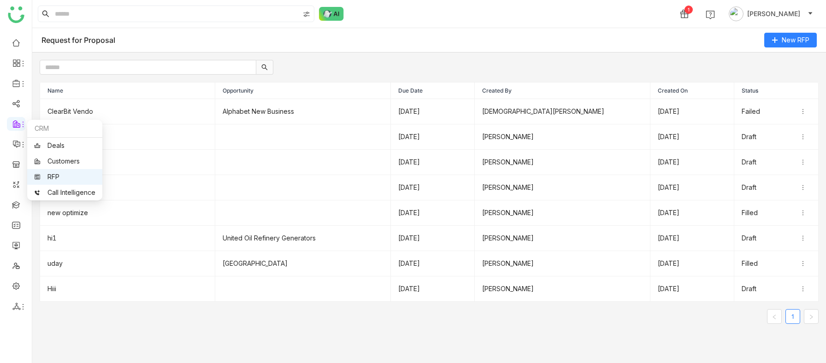 The image size is (826, 363). I want to click on button: Next Page, so click(811, 317).